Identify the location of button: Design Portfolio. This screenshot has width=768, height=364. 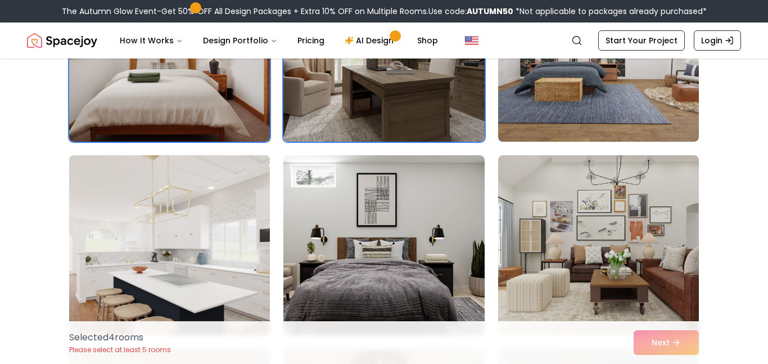
(240, 40).